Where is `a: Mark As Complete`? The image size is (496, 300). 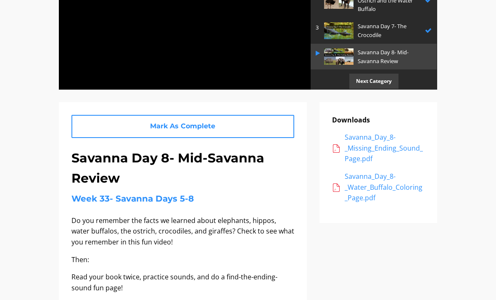 a: Mark As Complete is located at coordinates (183, 126).